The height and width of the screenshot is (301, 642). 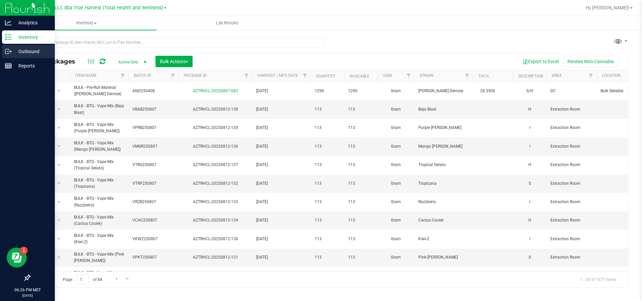 What do you see at coordinates (86, 23) in the screenshot?
I see `span: Inventory` at bounding box center [86, 23].